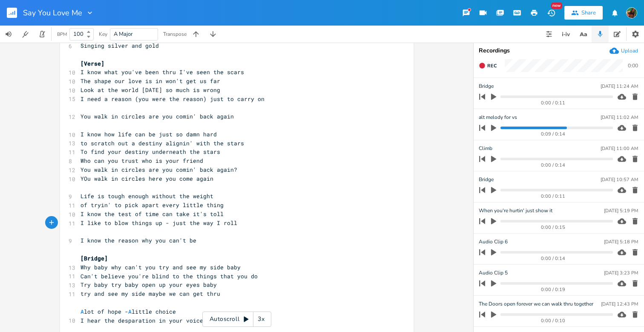 The height and width of the screenshot is (332, 644). Describe the element at coordinates (147, 196) in the screenshot. I see `span: Life is tough enough without the weight` at that location.